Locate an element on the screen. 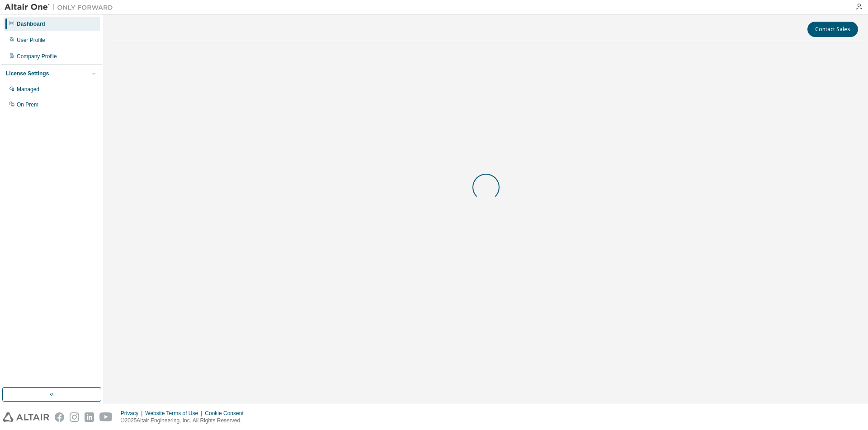 The width and height of the screenshot is (868, 430). div: Website Terms of Use is located at coordinates (175, 413).